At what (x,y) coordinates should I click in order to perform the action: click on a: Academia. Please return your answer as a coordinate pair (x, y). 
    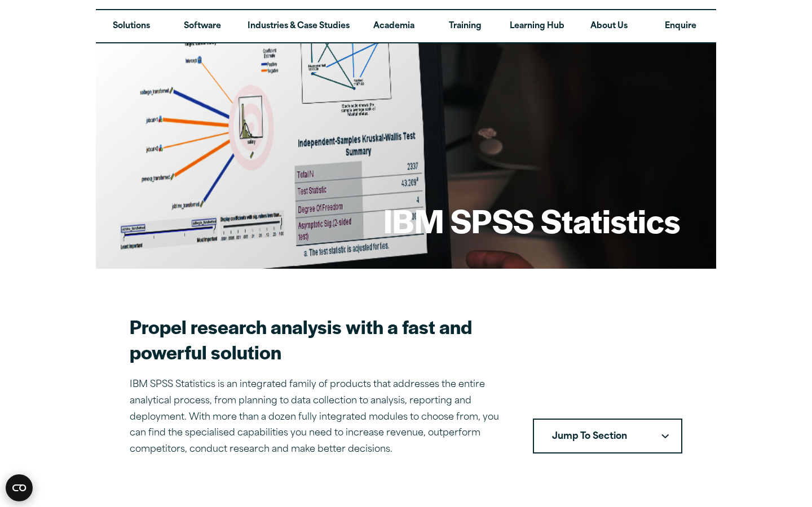
    Looking at the image, I should click on (394, 27).